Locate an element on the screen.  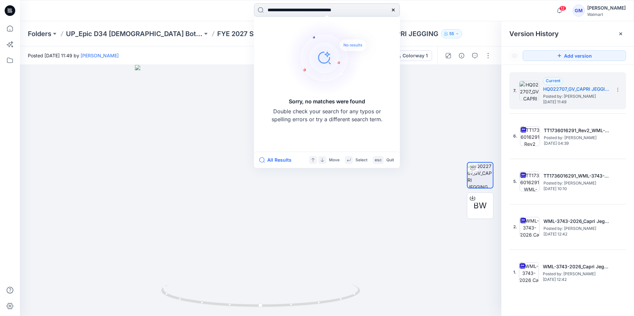
h5: WML-3743-2026_Capri Jegging-Inseam 21Inch_Full Colorway is located at coordinates (576, 221).